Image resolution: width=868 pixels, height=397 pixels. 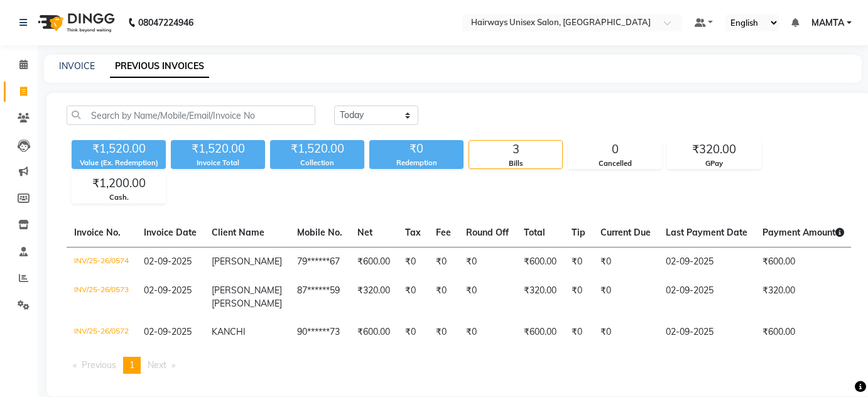 What do you see at coordinates (101, 297) in the screenshot?
I see `td: INV/25-26/0573` at bounding box center [101, 297].